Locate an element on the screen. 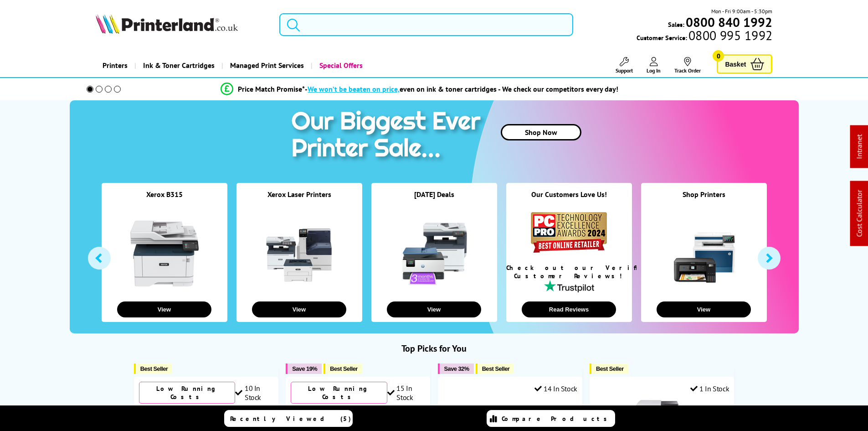  a: Ink & Toner Cartridges is located at coordinates (178, 65).